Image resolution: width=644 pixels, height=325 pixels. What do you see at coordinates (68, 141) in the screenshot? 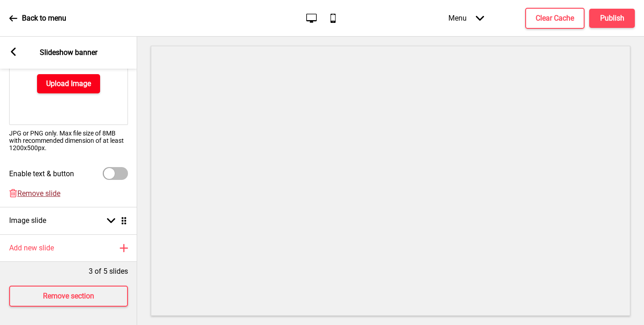
I see `p: JPG or PNG only. Max file size of 8MB with recommended dimension of at least 1200x500px.` at bounding box center [68, 141].